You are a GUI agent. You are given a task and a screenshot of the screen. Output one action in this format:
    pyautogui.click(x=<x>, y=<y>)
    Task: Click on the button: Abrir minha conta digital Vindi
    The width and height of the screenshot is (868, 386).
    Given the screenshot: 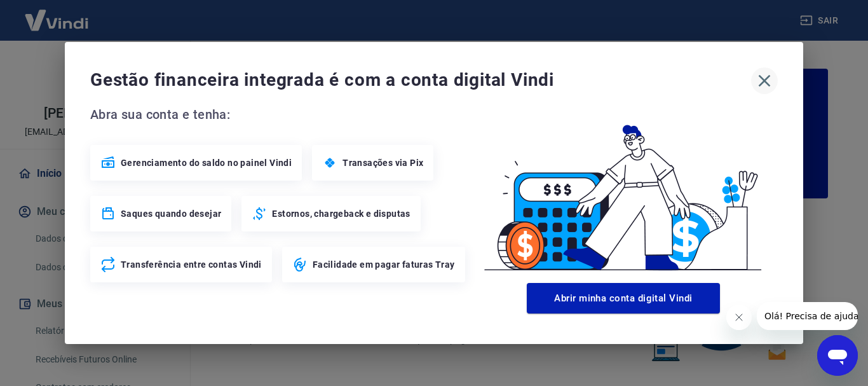 What is the action you would take?
    pyautogui.click(x=624, y=298)
    